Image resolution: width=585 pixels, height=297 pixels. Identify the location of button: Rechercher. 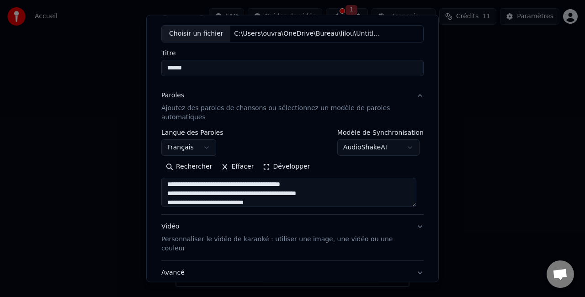
(189, 167).